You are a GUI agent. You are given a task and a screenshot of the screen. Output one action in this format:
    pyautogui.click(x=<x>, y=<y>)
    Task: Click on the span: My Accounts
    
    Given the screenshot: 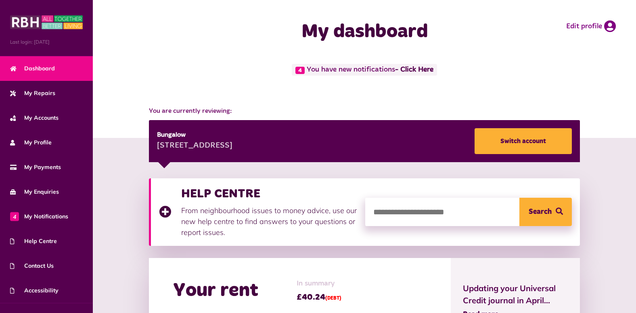 What is the action you would take?
    pyautogui.click(x=34, y=118)
    